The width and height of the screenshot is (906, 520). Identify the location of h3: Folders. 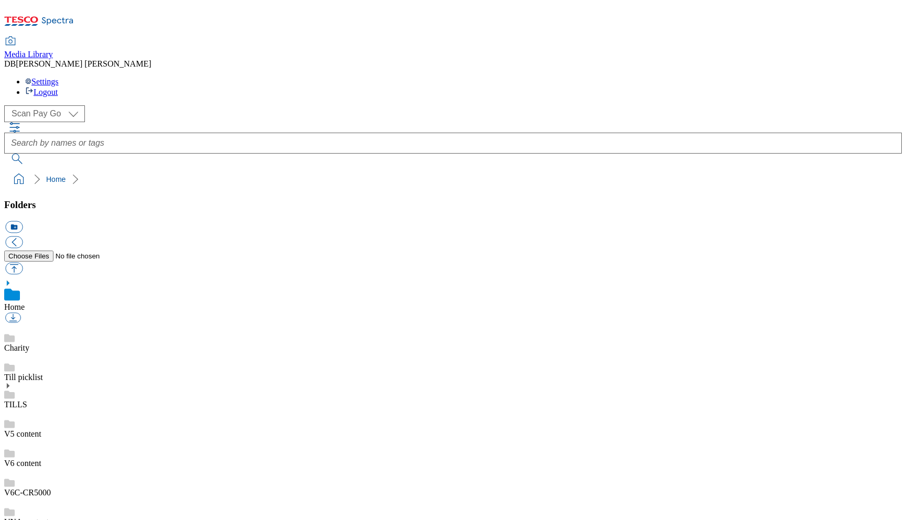
(453, 205).